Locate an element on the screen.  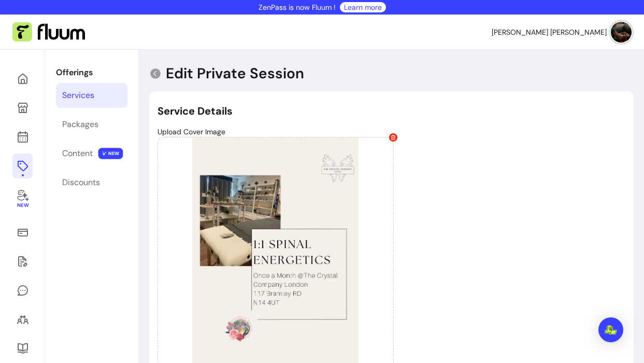
p: ZenPass is now Fluum ! is located at coordinates (297, 7).